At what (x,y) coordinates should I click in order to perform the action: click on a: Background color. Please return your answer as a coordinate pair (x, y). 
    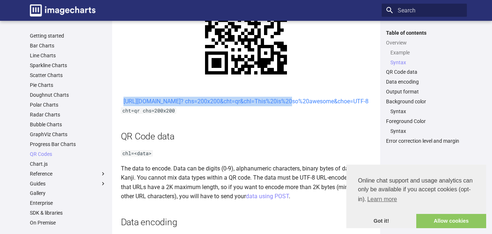
    Looking at the image, I should click on (425, 101).